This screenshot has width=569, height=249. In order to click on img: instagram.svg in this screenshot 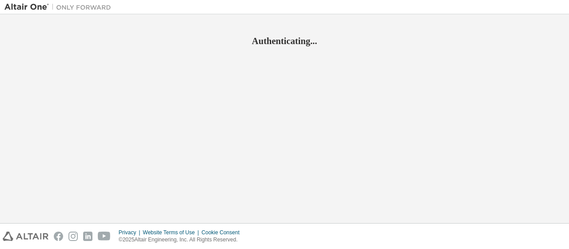, I will do `click(73, 236)`.